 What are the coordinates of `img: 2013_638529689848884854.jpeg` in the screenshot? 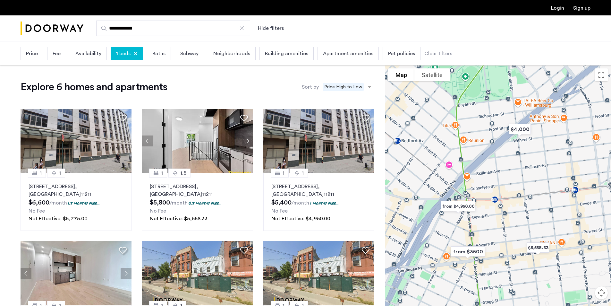 It's located at (76, 273).